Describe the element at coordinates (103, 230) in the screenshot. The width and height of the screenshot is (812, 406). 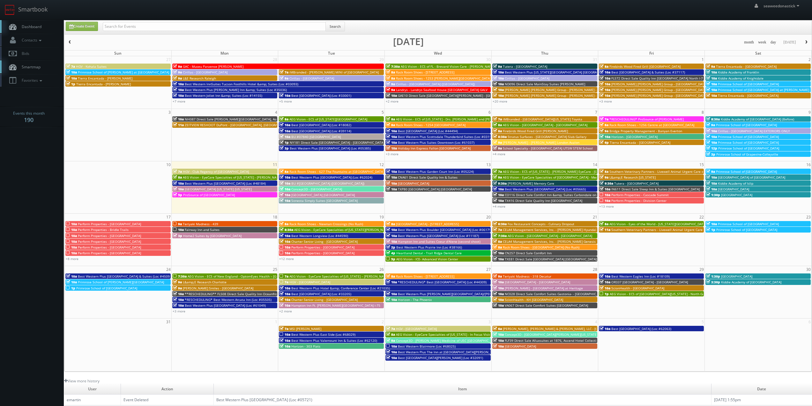
I see `span: Perform Properties - Bridle Trails` at that location.